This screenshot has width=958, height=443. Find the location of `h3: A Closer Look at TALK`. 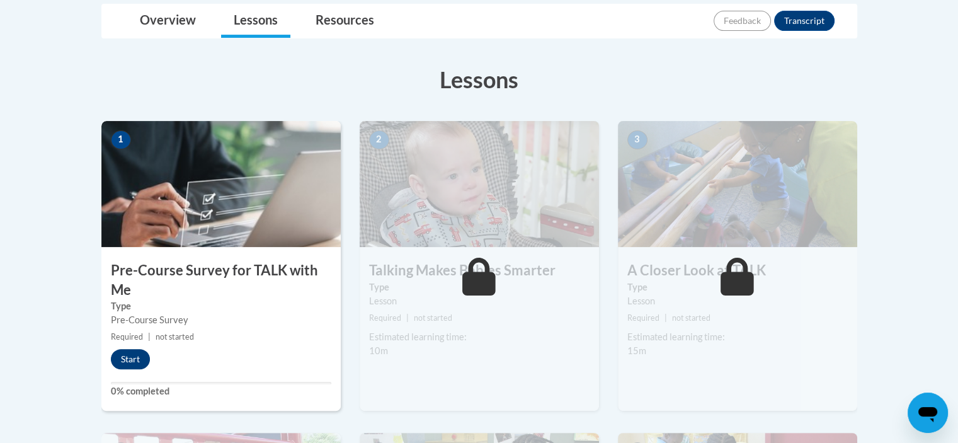

h3: A Closer Look at TALK is located at coordinates (737, 270).